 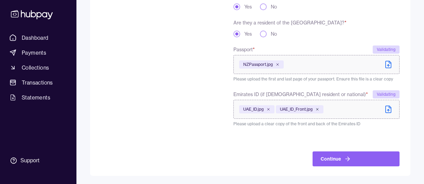 What do you see at coordinates (313, 79) in the screenshot?
I see `span: Please upload the first and last page of your passport. Ensure this file is a clear copy` at bounding box center [313, 79].